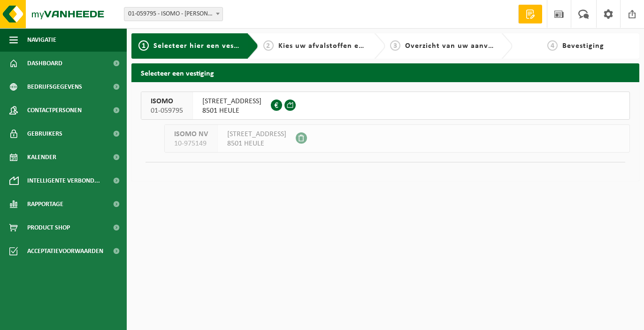 Image resolution: width=644 pixels, height=330 pixels. Describe the element at coordinates (42, 40) in the screenshot. I see `span: Navigatie` at that location.